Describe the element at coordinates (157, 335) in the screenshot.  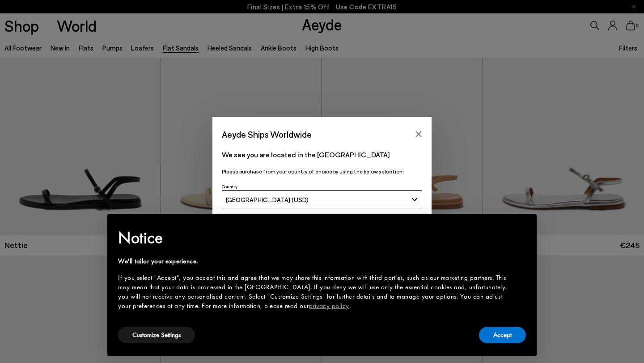
I see `button: Customize Settings` at that location.